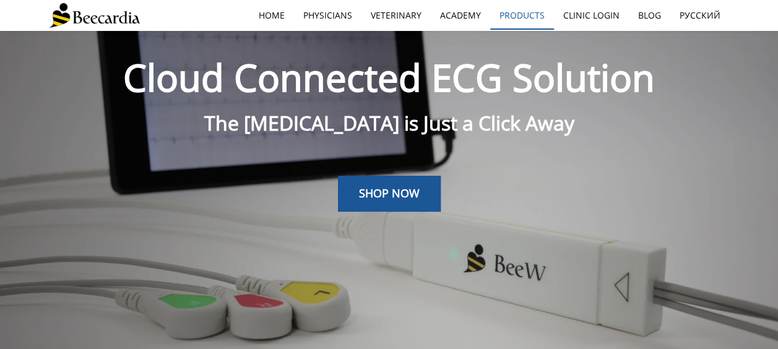 This screenshot has width=778, height=349. I want to click on img: Beecardia, so click(94, 15).